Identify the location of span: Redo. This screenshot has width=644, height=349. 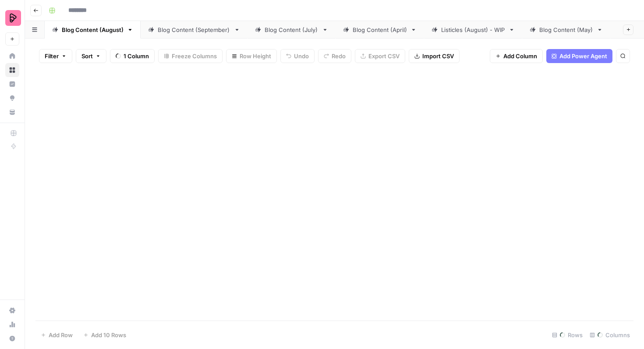
(338, 56).